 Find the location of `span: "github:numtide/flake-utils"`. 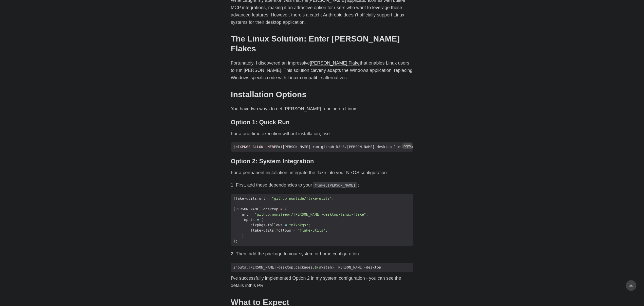

span: "github:numtide/flake-utils" is located at coordinates (302, 199).